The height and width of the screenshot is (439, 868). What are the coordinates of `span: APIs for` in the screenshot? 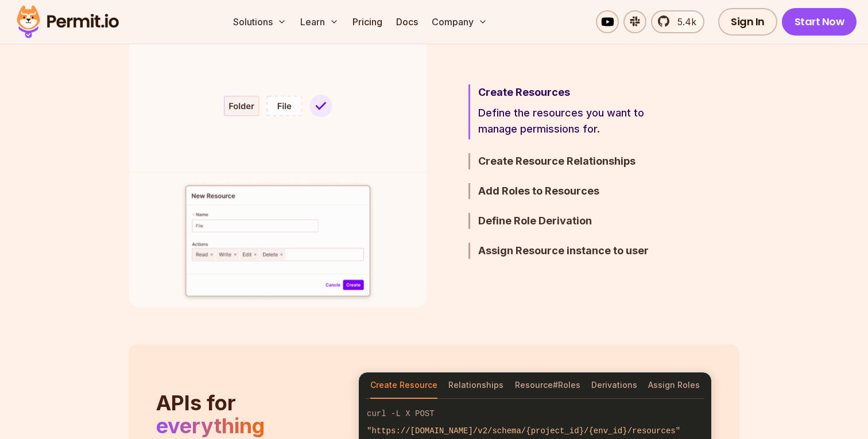 It's located at (196, 403).